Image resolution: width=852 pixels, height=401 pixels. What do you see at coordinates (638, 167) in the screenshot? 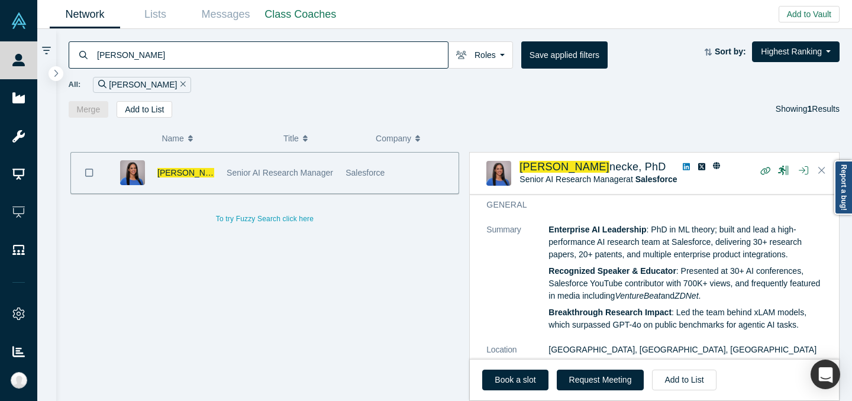
I see `span: necke, PhD` at bounding box center [638, 167].